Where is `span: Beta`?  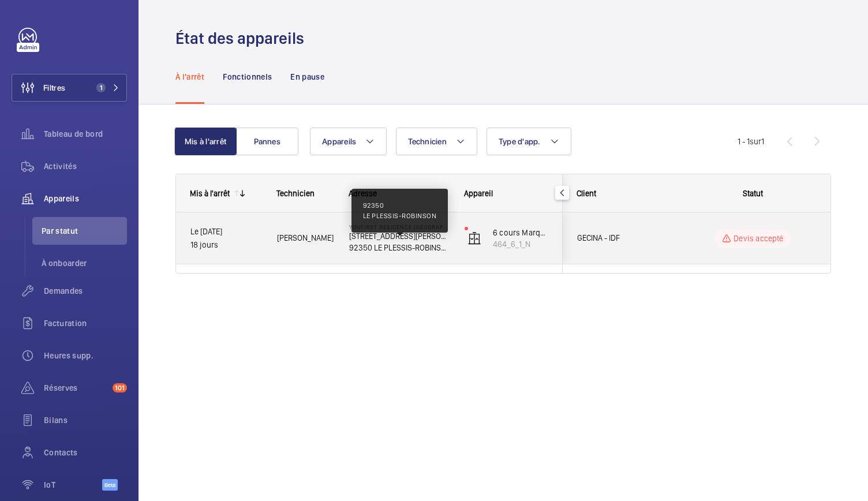
span: Beta is located at coordinates (110, 485).